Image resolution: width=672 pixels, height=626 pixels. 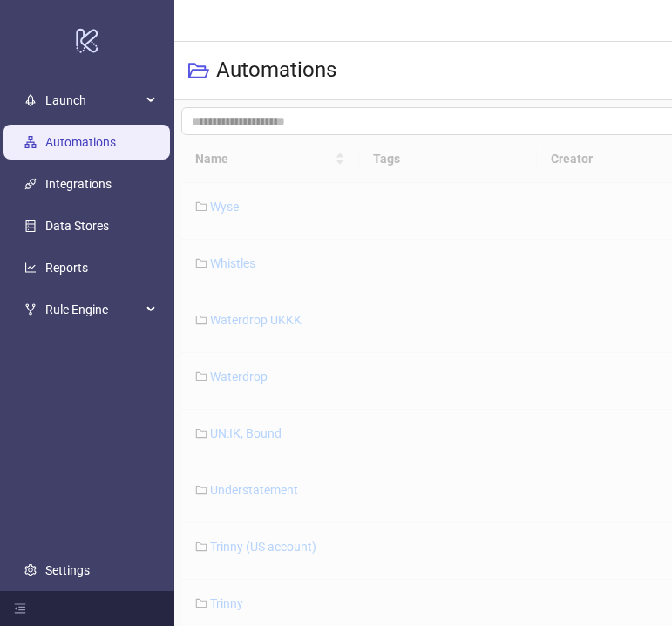 What do you see at coordinates (277, 71) in the screenshot?
I see `h3: Automations` at bounding box center [277, 71].